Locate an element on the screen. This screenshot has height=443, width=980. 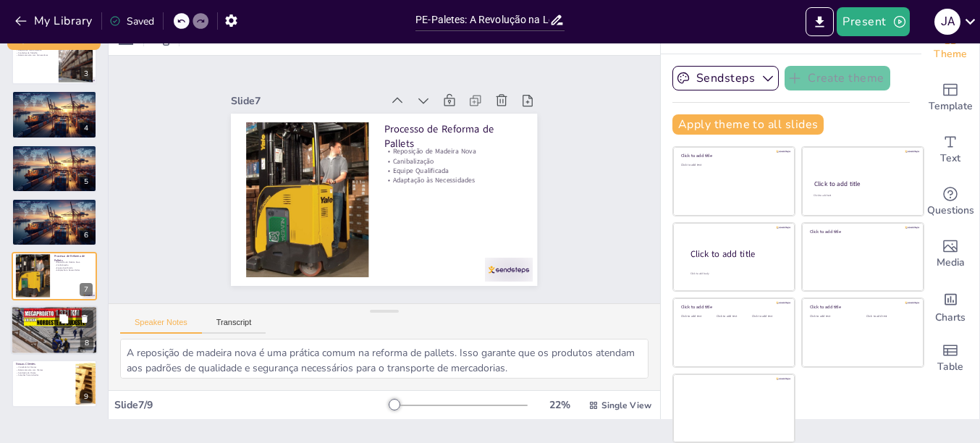
div: Add ready made slides is located at coordinates (950, 97).